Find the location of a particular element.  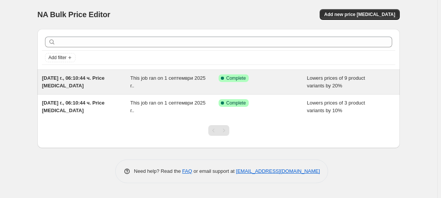

a: FAQ is located at coordinates (187, 171).